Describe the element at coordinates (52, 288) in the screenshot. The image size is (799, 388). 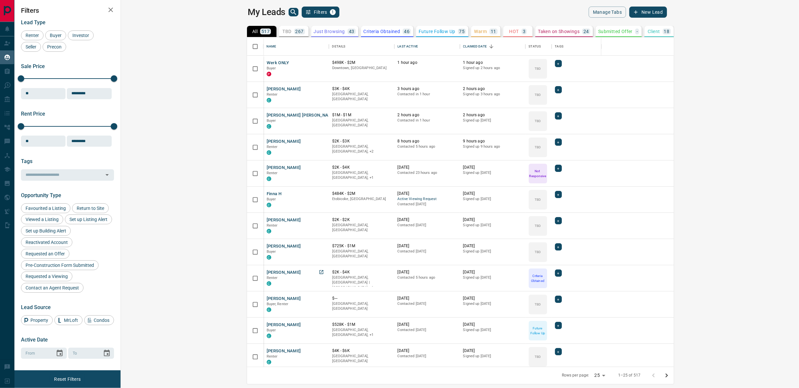
I see `div: Contact an Agent Request` at that location.